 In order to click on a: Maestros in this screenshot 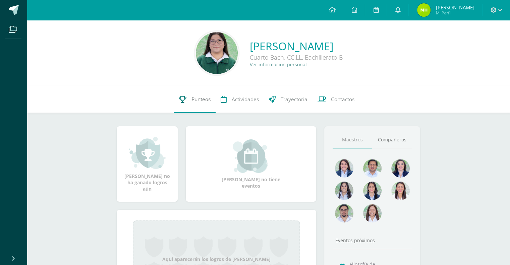, I will do `click(352, 140)`.